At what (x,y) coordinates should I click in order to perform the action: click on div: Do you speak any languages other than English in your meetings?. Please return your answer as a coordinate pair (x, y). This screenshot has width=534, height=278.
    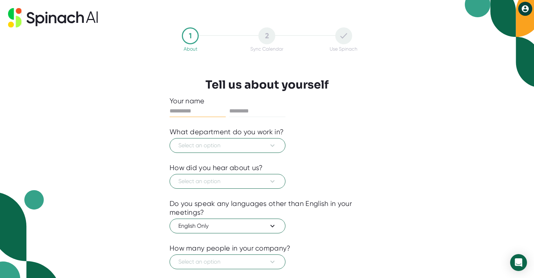
    Looking at the image, I should click on (267, 208).